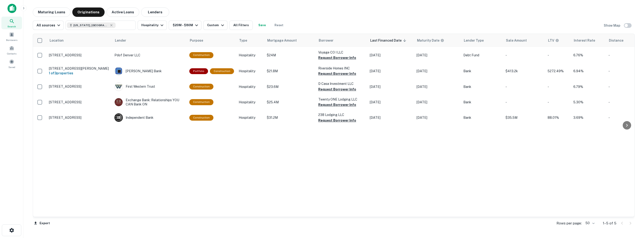 The image size is (644, 238). I want to click on div: Chat Widget, so click(633, 211).